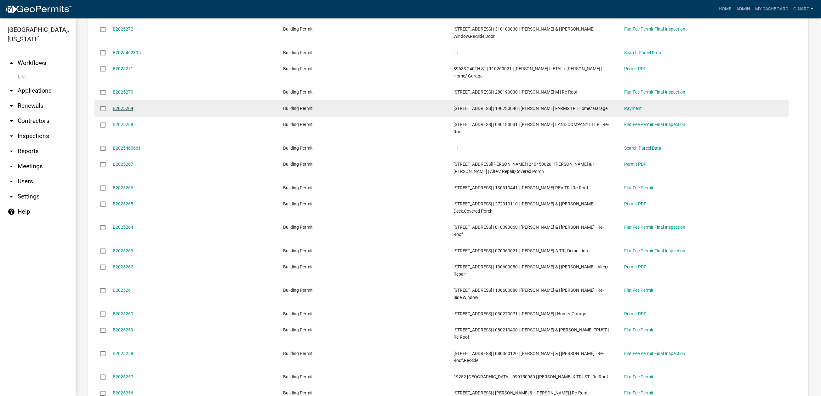  What do you see at coordinates (725, 9) in the screenshot?
I see `a: Home` at bounding box center [725, 9].